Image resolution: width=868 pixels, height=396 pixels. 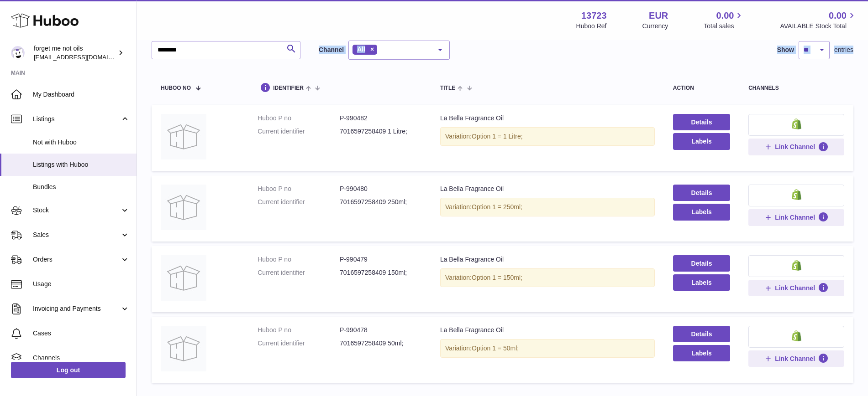 What do you see at coordinates (81, 187) in the screenshot?
I see `span: Bundles` at bounding box center [81, 187].